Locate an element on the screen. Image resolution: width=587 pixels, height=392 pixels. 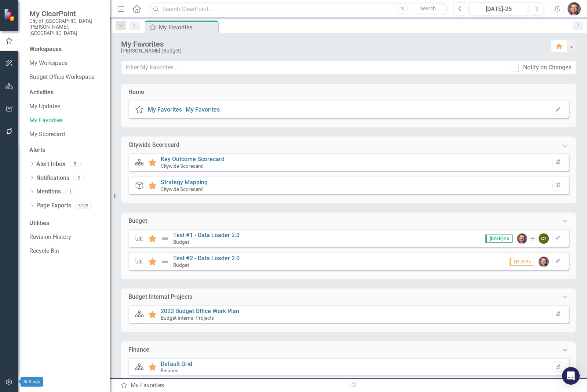
small: Budget Internal Projects is located at coordinates (187, 317).